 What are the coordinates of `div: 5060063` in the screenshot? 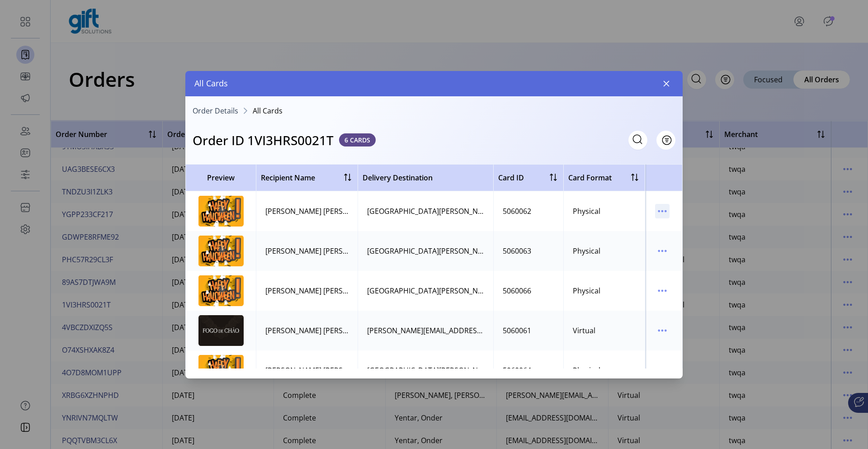 It's located at (516, 251).